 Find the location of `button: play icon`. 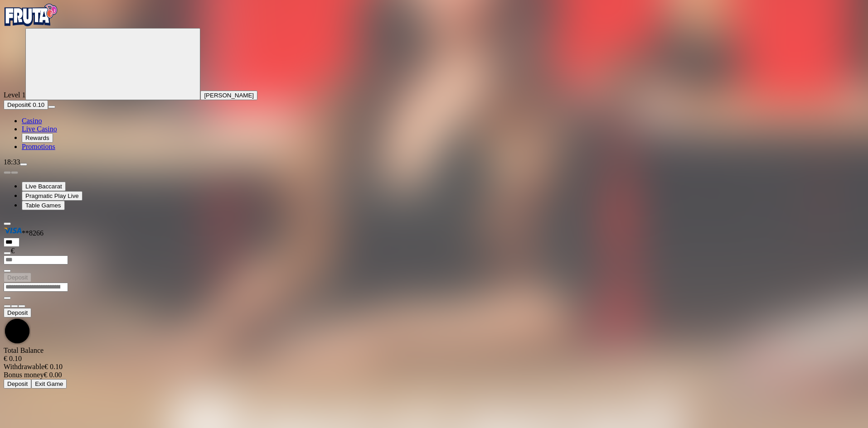

button: play icon is located at coordinates (7, 298).